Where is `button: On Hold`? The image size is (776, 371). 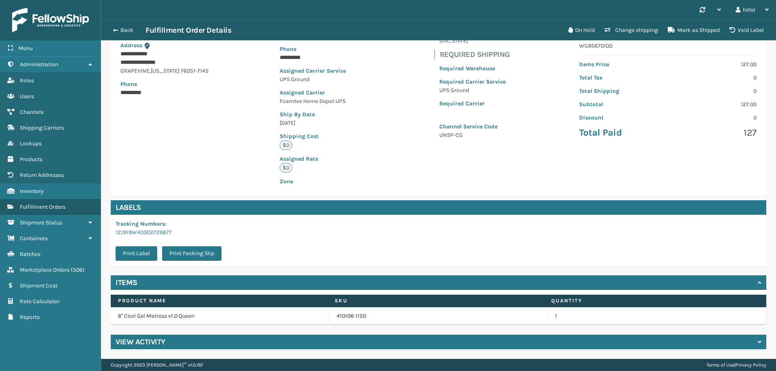 button: On Hold is located at coordinates (581, 30).